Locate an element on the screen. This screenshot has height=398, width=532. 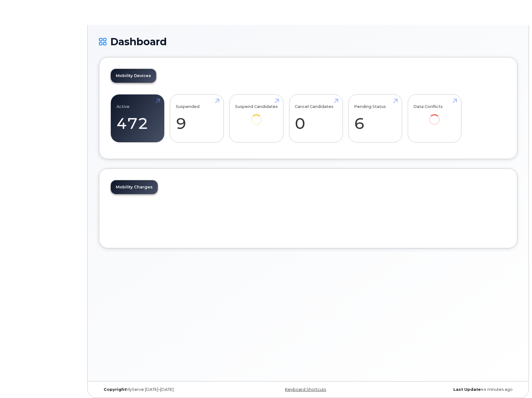
a: Suspend Candidates is located at coordinates (256, 116).